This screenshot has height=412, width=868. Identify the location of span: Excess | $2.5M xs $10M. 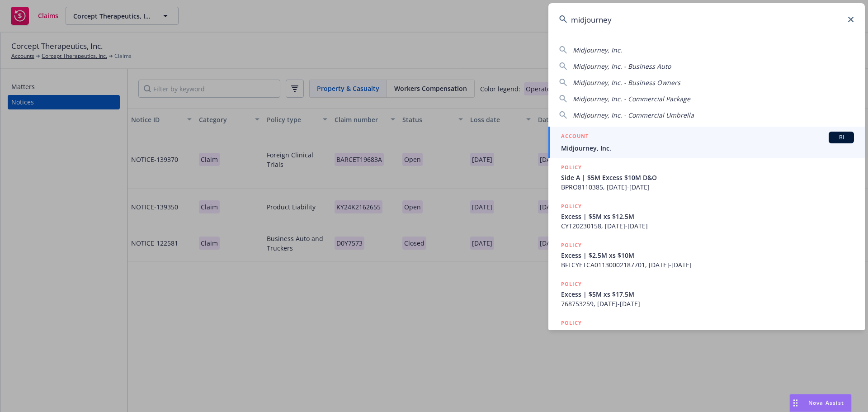
(707, 255).